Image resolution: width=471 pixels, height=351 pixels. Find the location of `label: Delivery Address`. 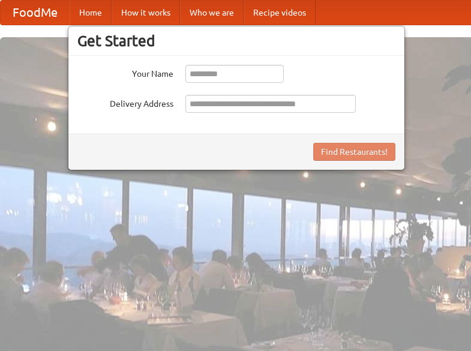

label: Delivery Address is located at coordinates (125, 102).